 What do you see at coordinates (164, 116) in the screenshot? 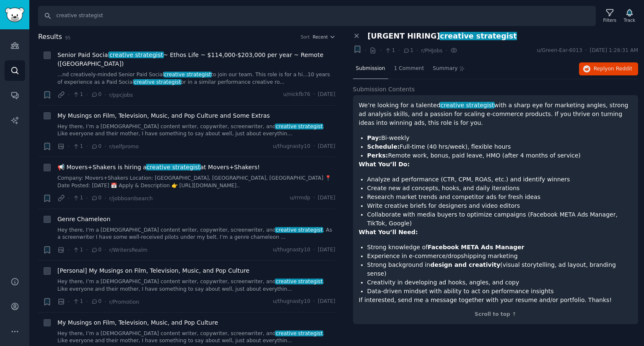
I see `span: My Musings on Film, Television, Music, and Pop Culture and Some Extras` at bounding box center [164, 116].